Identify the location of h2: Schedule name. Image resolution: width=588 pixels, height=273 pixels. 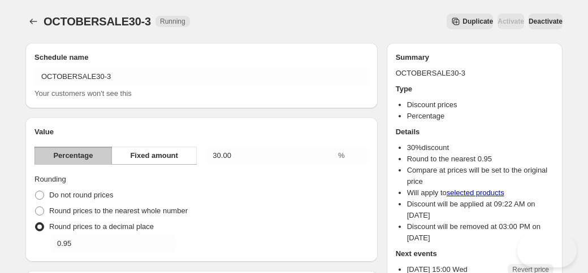
(201, 58).